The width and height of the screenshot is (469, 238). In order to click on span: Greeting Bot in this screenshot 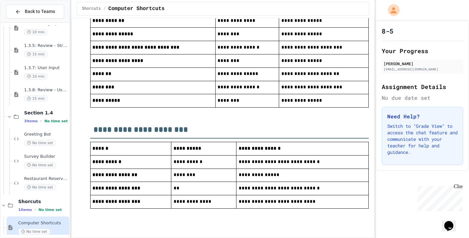, I will do `click(46, 134)`.